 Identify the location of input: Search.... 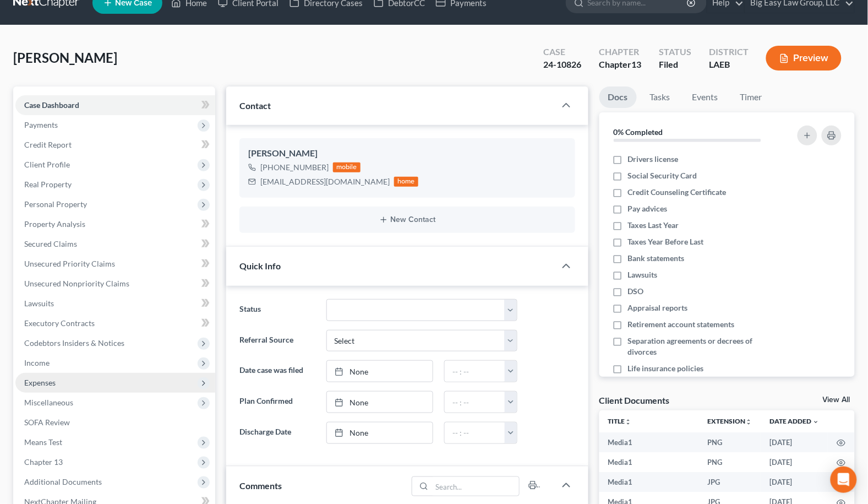
(475, 486).